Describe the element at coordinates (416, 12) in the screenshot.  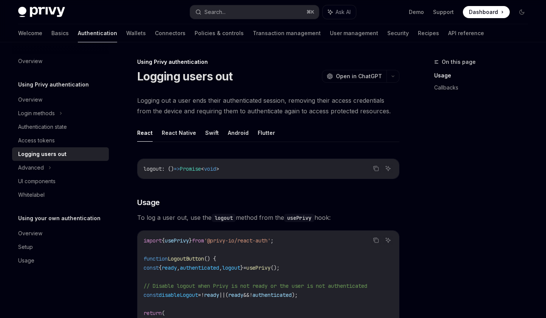
I see `a: Demo` at that location.